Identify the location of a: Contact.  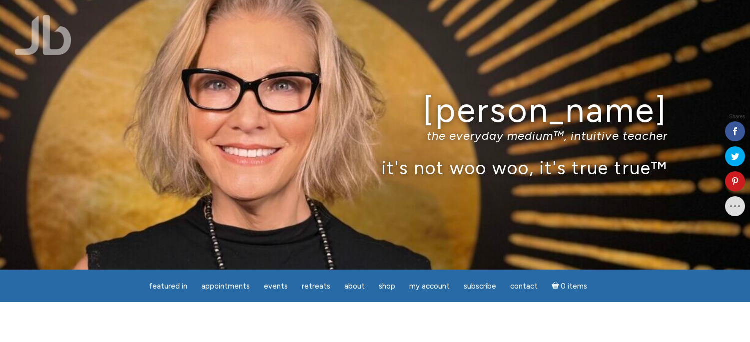
(524, 286).